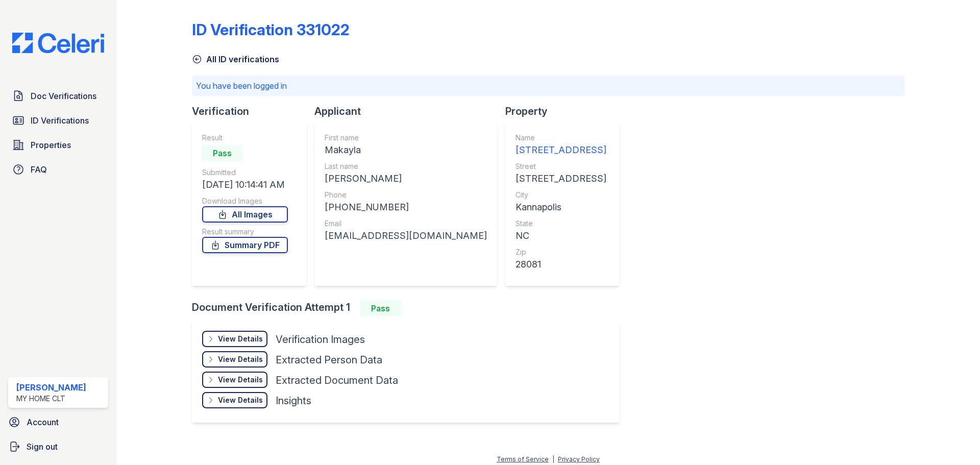 Image resolution: width=980 pixels, height=465 pixels. I want to click on div: NC, so click(561, 236).